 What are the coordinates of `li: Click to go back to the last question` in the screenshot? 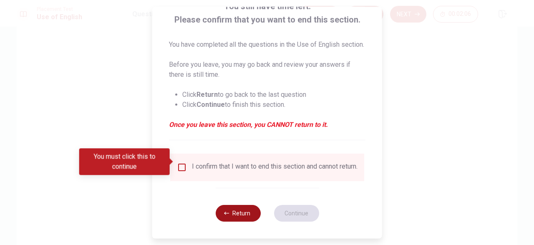 It's located at (274, 95).